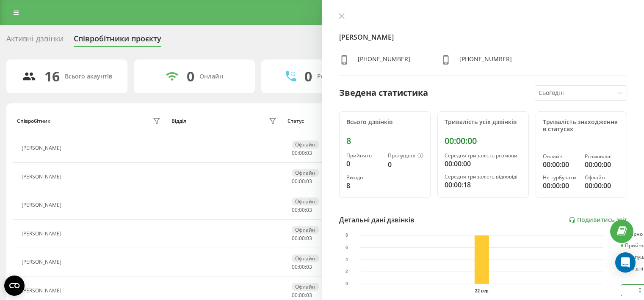  I want to click on div: Вихідні, so click(364, 178).